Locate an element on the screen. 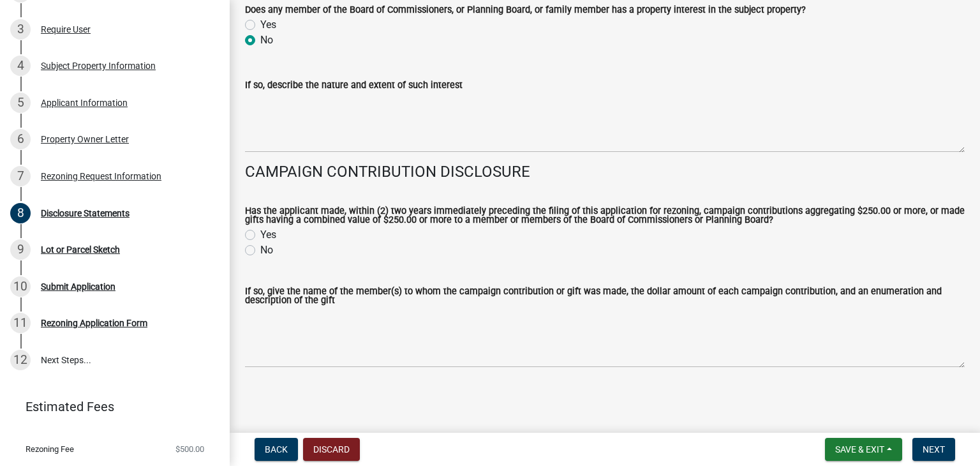 This screenshot has width=980, height=466. label: Has the applicant made, within (2) two years immediately preceding the filing of this application... is located at coordinates (605, 216).